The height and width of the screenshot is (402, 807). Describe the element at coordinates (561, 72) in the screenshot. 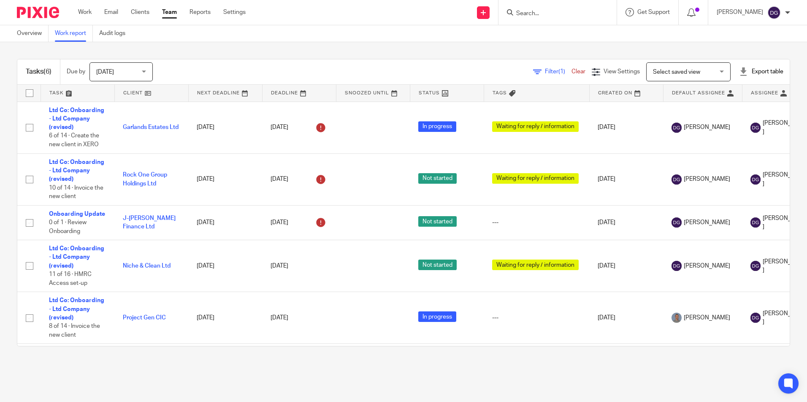

I see `span: (1)` at that location.